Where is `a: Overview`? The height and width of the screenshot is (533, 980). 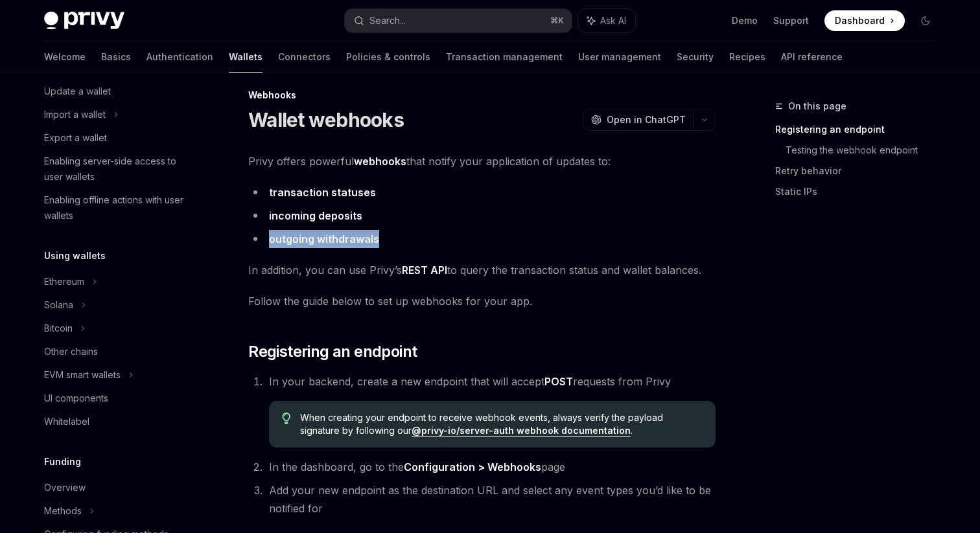
a: Overview is located at coordinates (117, 488).